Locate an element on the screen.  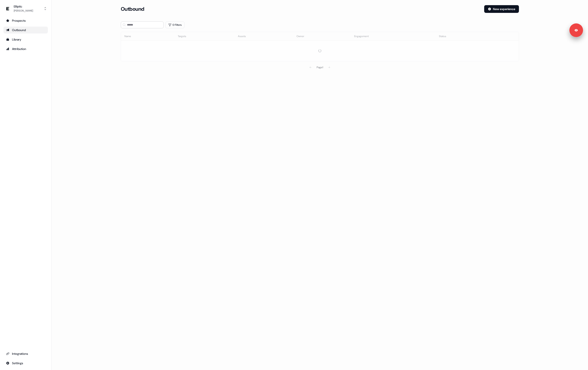
a: Go to attribution is located at coordinates (25, 49).